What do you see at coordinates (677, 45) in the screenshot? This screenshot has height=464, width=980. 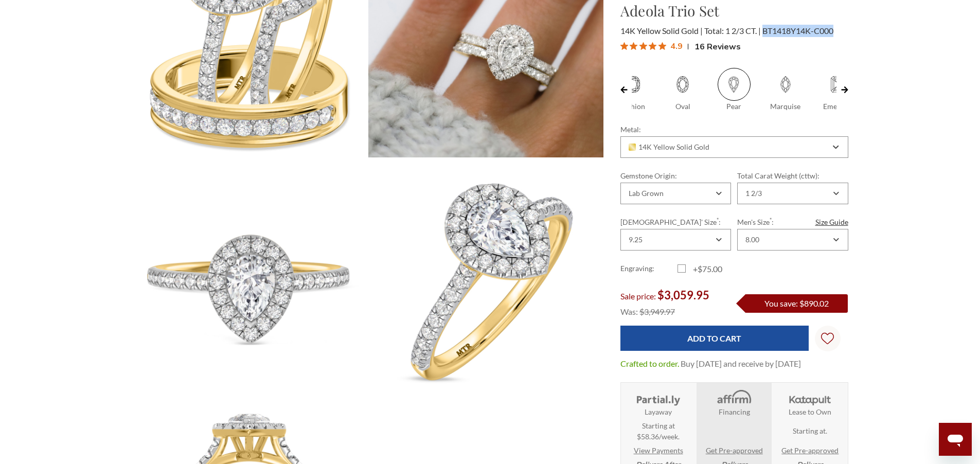 I see `span: 4.9` at bounding box center [677, 45].